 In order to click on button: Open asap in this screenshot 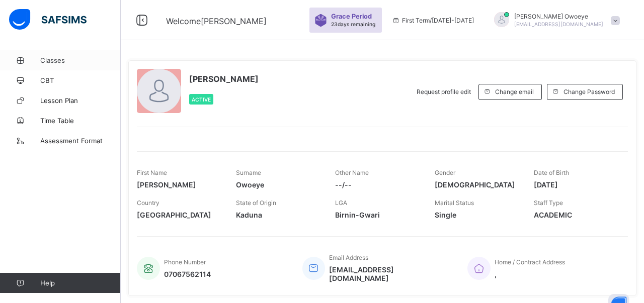, I will do `click(619, 283)`.